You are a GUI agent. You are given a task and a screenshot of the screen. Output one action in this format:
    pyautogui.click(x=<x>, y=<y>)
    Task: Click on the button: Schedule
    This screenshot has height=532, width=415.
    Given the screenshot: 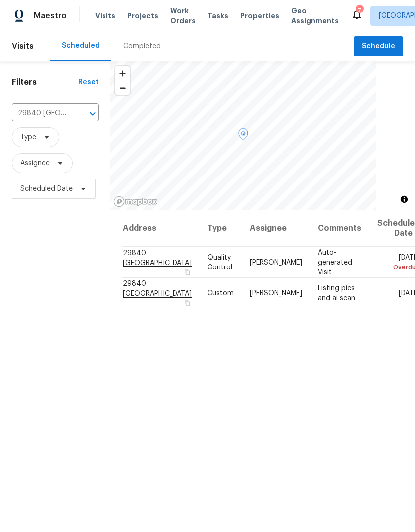 What is the action you would take?
    pyautogui.click(x=378, y=46)
    